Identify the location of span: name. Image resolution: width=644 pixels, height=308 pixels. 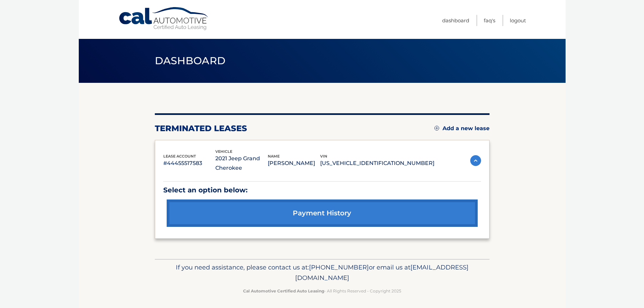
(273, 156).